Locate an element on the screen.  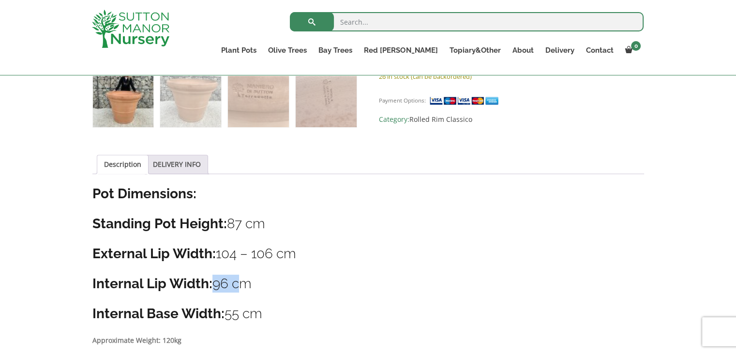
h3: 55 cm is located at coordinates (368, 314).